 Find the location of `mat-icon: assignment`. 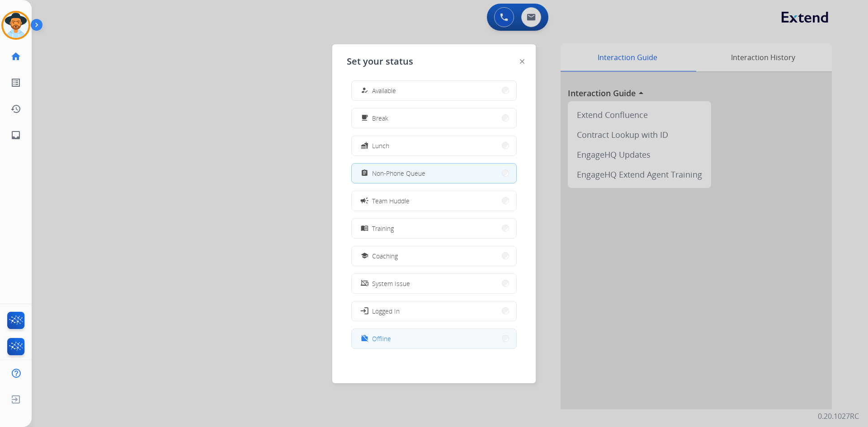

mat-icon: assignment is located at coordinates (364, 173).